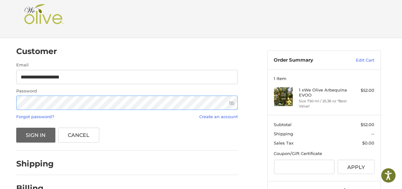 Image resolution: width=402 pixels, height=189 pixels. Describe the element at coordinates (218, 117) in the screenshot. I see `a: Create an account` at that location.